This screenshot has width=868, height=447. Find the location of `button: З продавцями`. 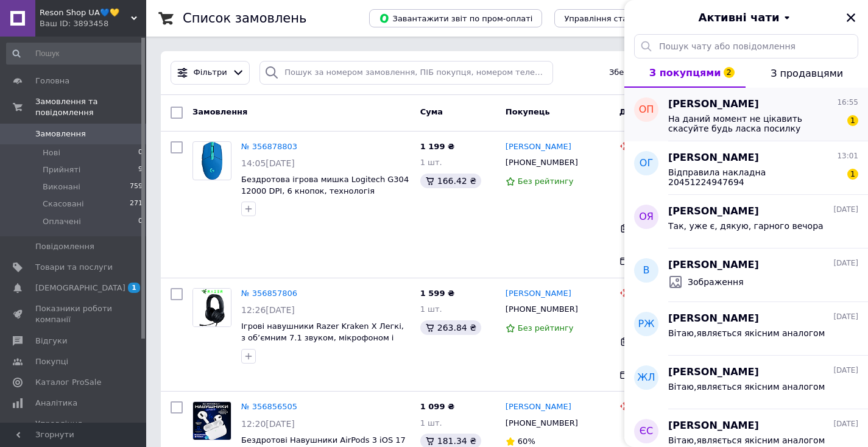

button: З продавцями is located at coordinates (807, 73).